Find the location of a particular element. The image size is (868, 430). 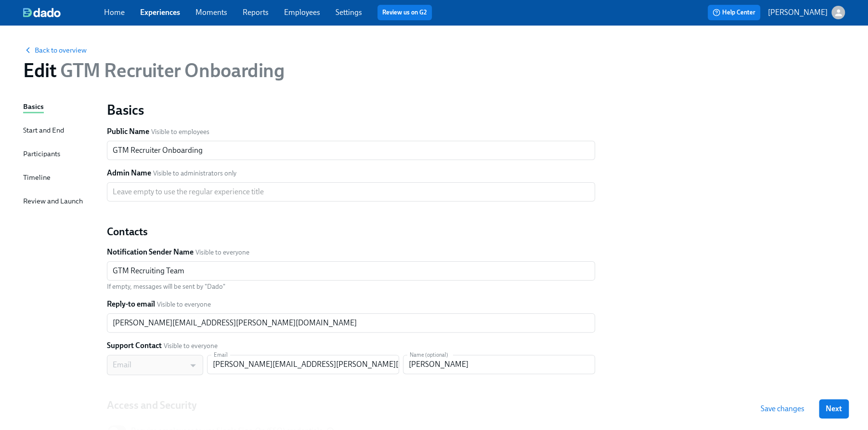

a: dado is located at coordinates (64, 13).